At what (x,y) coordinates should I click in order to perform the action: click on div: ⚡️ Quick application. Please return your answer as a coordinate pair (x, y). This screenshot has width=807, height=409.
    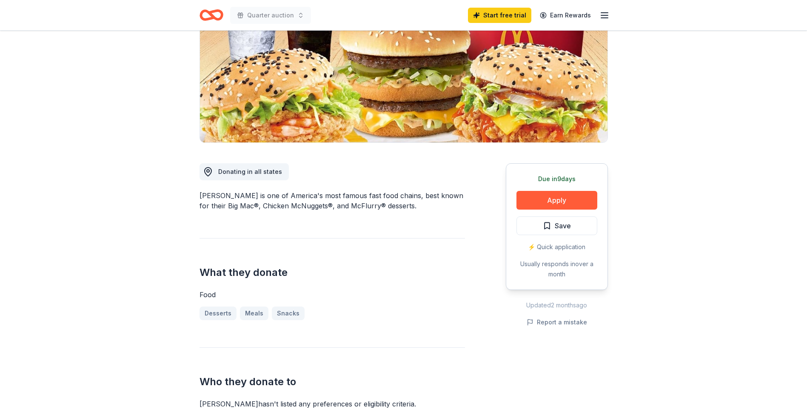
    Looking at the image, I should click on (557, 247).